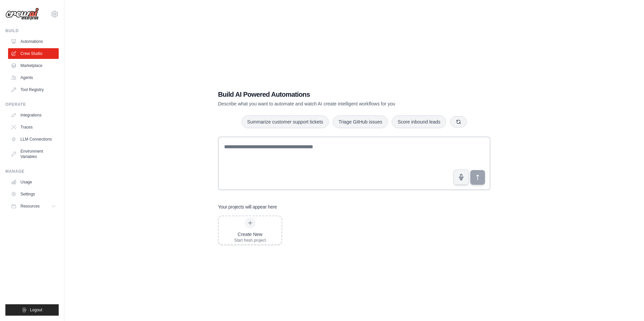 Image resolution: width=644 pixels, height=321 pixels. Describe the element at coordinates (360, 122) in the screenshot. I see `button: Triage GitHub issues` at that location.